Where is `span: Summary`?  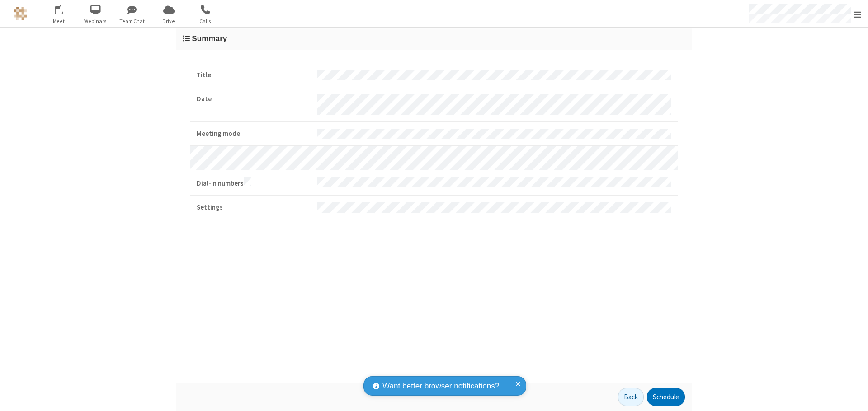 span: Summary is located at coordinates (209, 38).